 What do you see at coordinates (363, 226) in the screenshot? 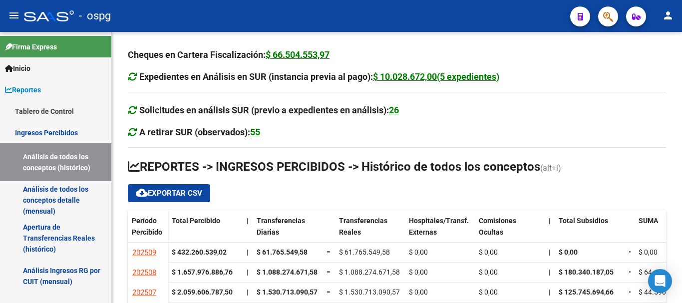
I see `span: Transferencias Reales` at bounding box center [363, 226].